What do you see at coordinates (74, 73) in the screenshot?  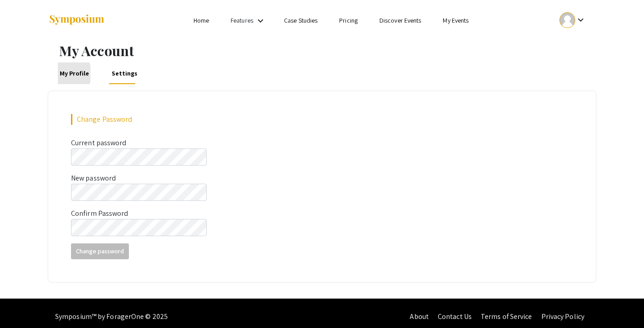 I see `a: My Profile` at bounding box center [74, 73].